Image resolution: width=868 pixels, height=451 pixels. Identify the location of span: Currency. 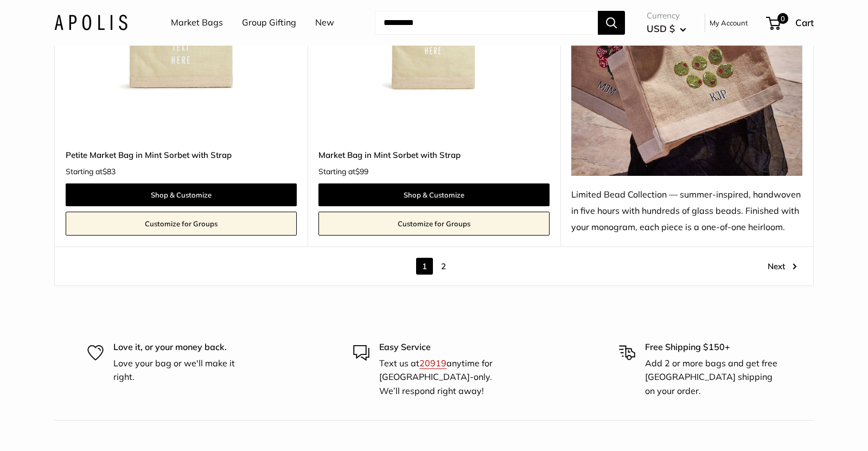
(666, 16).